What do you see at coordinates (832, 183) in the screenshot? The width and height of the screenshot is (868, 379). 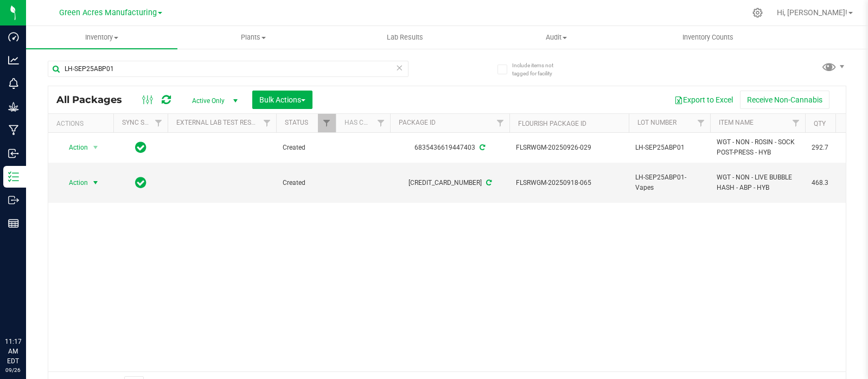 I see `span: 468.3` at bounding box center [832, 183].